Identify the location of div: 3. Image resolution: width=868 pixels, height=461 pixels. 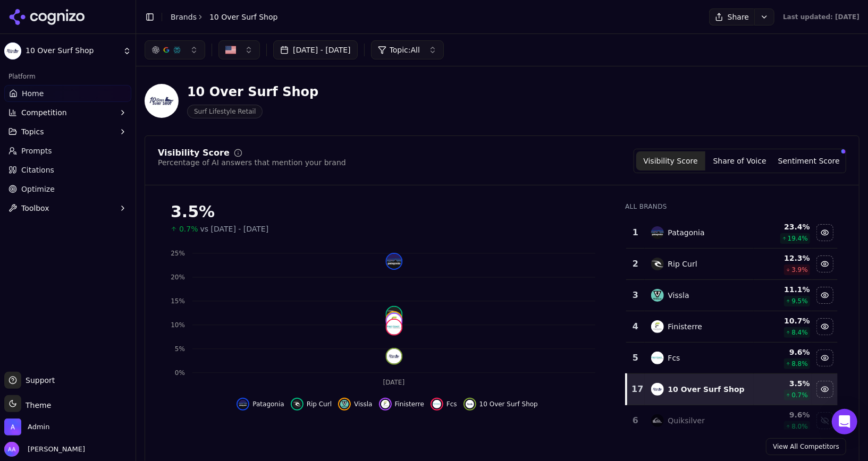
(635, 296).